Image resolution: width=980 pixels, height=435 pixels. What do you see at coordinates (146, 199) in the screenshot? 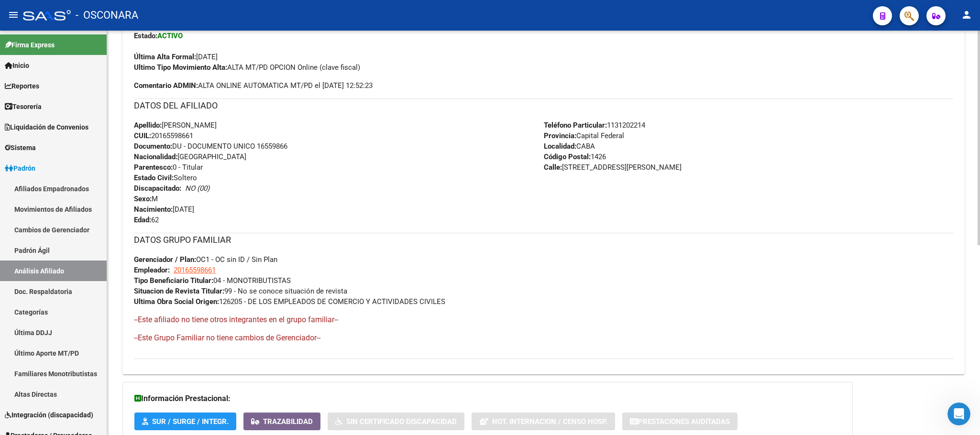
I see `span: M` at bounding box center [146, 199].